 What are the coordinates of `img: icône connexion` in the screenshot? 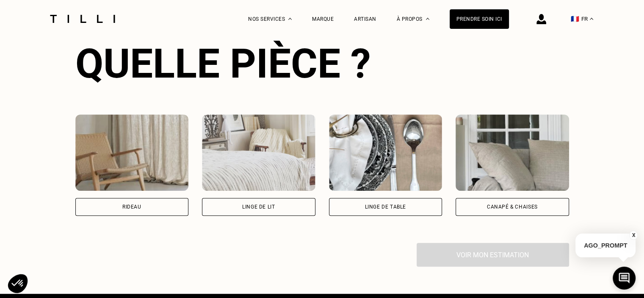 It's located at (541, 19).